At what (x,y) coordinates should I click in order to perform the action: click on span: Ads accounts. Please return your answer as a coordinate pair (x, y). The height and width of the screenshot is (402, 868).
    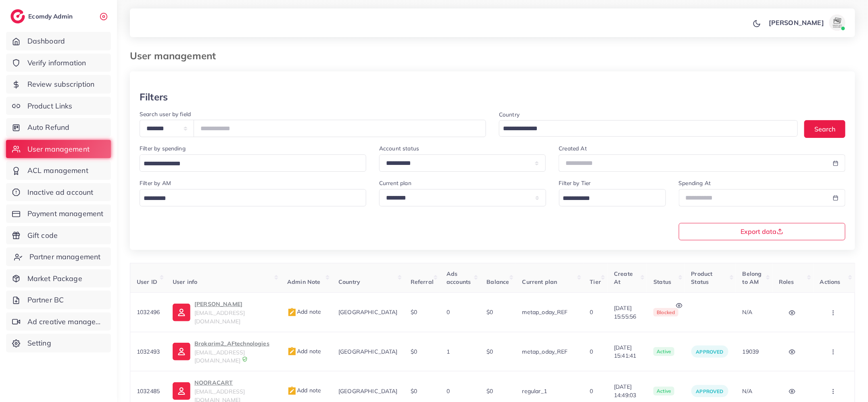
    Looking at the image, I should click on (458, 278).